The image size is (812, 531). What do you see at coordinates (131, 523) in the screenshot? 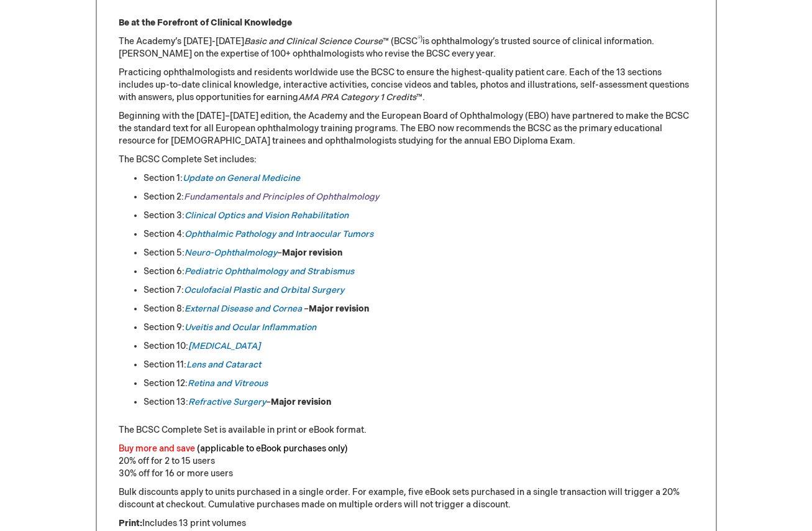
I see `strong: Print:` at bounding box center [131, 523].